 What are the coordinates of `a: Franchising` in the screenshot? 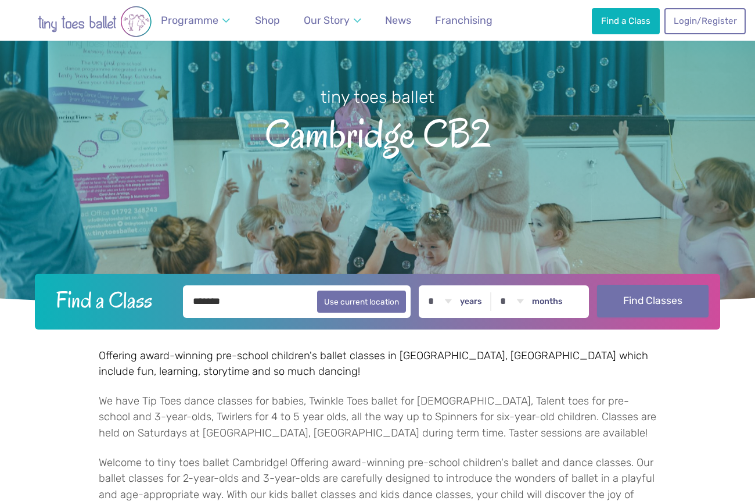 It's located at (464, 20).